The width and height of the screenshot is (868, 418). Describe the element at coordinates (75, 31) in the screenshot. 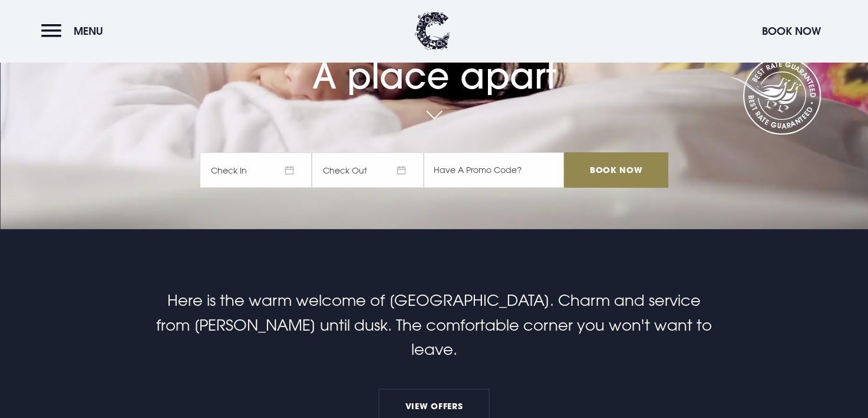

I see `button: Menu` at that location.